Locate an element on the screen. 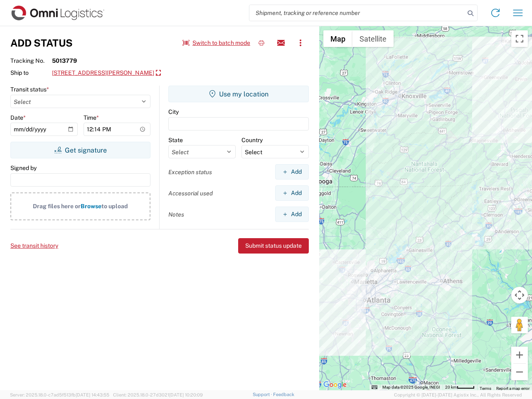  button: Show street map is located at coordinates (338, 39).